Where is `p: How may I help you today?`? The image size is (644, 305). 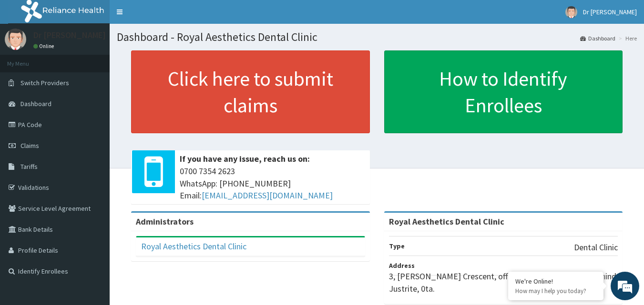
p: How may I help you today? is located at coordinates (555, 291).